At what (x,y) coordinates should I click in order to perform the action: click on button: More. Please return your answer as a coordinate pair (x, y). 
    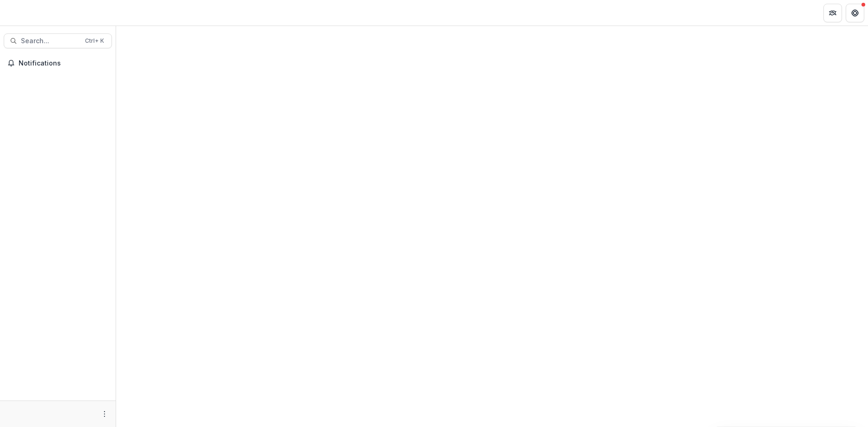
    Looking at the image, I should click on (104, 414).